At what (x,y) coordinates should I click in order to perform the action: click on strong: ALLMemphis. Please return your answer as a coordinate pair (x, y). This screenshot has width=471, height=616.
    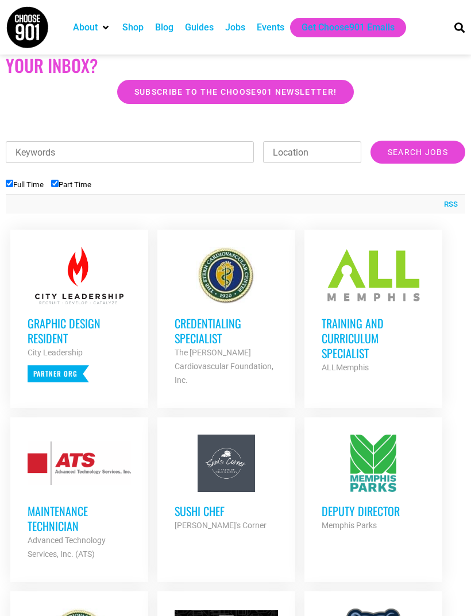
    Looking at the image, I should click on (345, 367).